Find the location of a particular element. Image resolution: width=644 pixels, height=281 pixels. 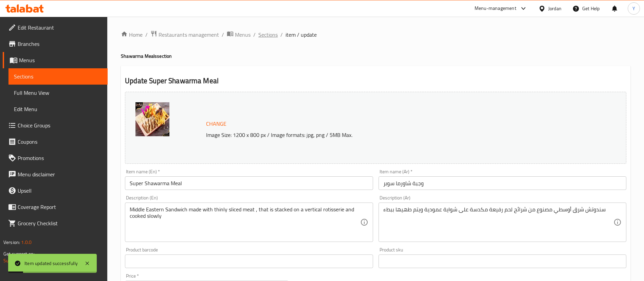

a: Promotions is located at coordinates (55, 158).